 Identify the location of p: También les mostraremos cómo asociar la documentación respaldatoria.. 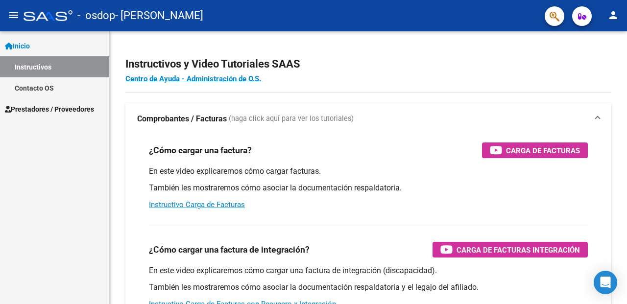
(368, 188).